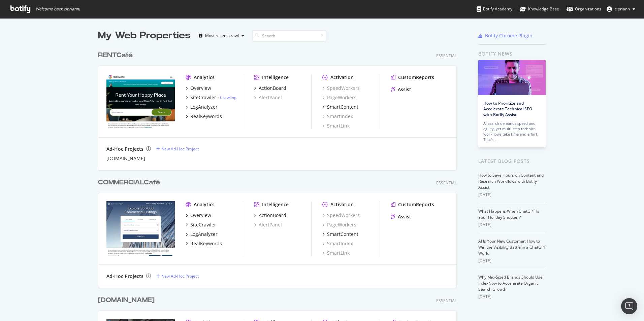 The image size is (644, 321). Describe the element at coordinates (584, 9) in the screenshot. I see `div: Organizations` at that location.